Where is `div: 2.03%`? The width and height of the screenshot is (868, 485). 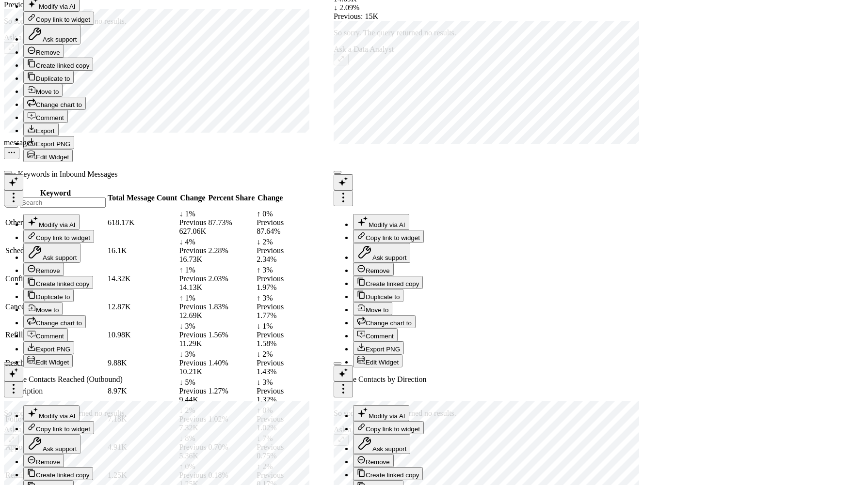
div: 2.03% is located at coordinates (231, 279).